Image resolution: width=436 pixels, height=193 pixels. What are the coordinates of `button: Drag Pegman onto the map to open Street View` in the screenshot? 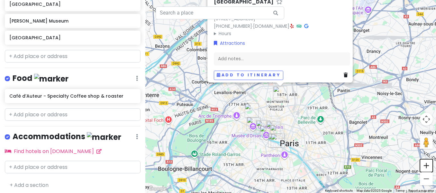 It's located at (426, 142).